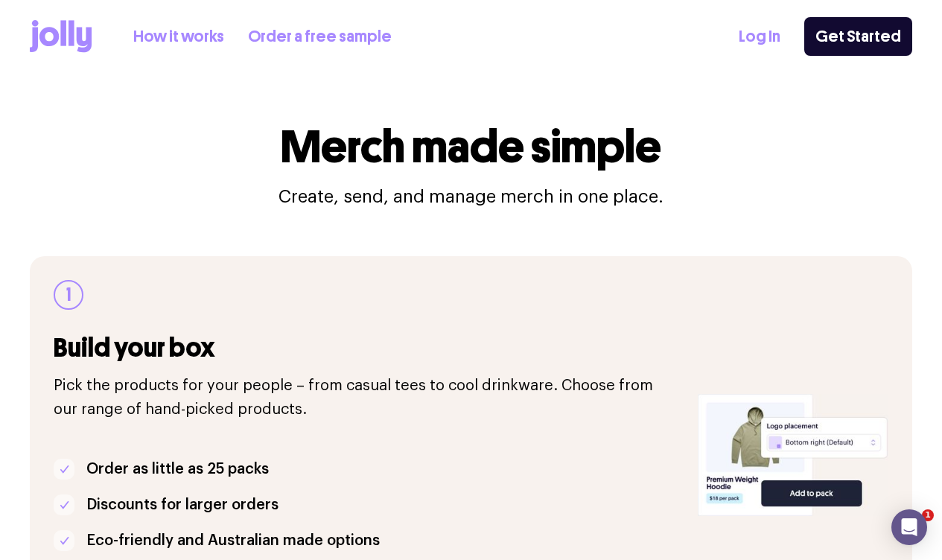 This screenshot has width=942, height=560. Describe the element at coordinates (759, 36) in the screenshot. I see `a: Log In` at that location.